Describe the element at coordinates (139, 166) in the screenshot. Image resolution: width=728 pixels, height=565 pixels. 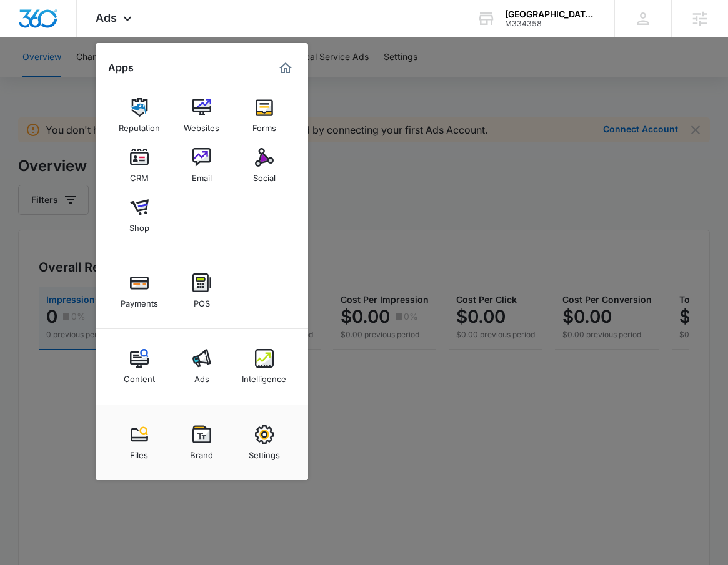
I see `a: CRM` at that location.